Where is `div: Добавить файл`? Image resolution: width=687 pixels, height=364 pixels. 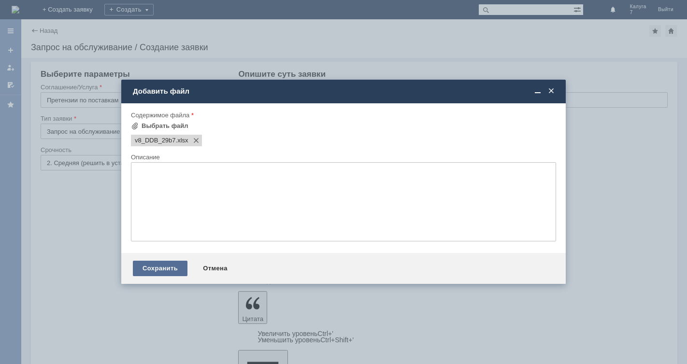 div: Добавить файл is located at coordinates (344, 91).